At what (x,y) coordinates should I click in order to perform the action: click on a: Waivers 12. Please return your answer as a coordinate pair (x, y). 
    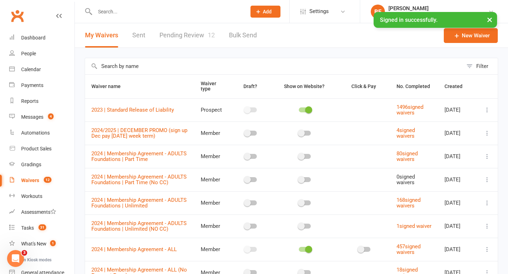
    Looking at the image, I should click on (42, 180).